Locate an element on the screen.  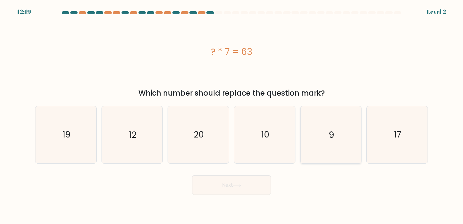
text: 19 is located at coordinates (66, 135).